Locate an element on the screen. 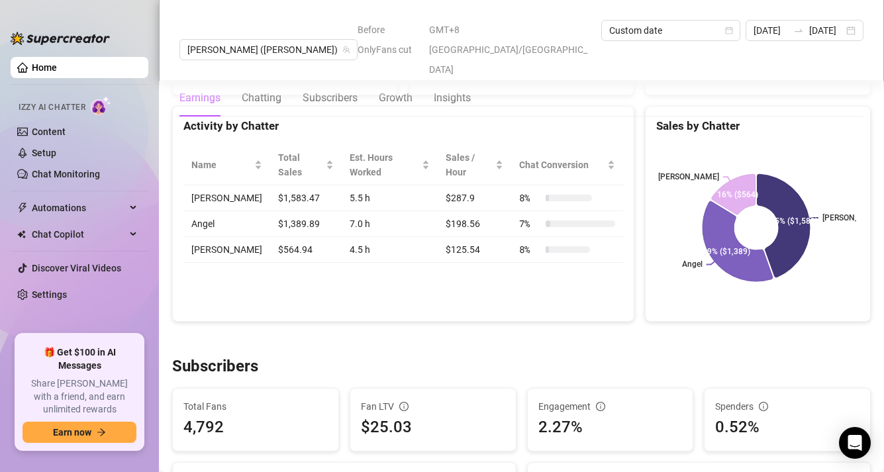 The width and height of the screenshot is (884, 472). td: 5.5 h is located at coordinates (389, 198).